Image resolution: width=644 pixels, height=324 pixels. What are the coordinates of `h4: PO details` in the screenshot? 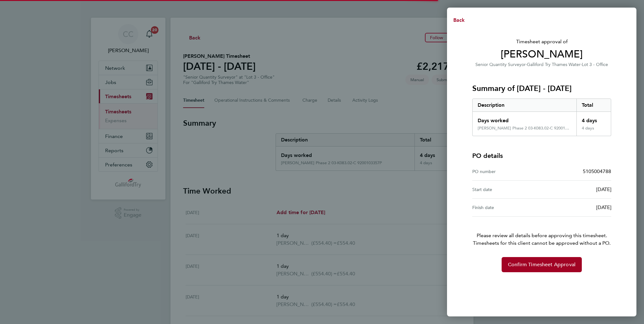 It's located at (487, 156).